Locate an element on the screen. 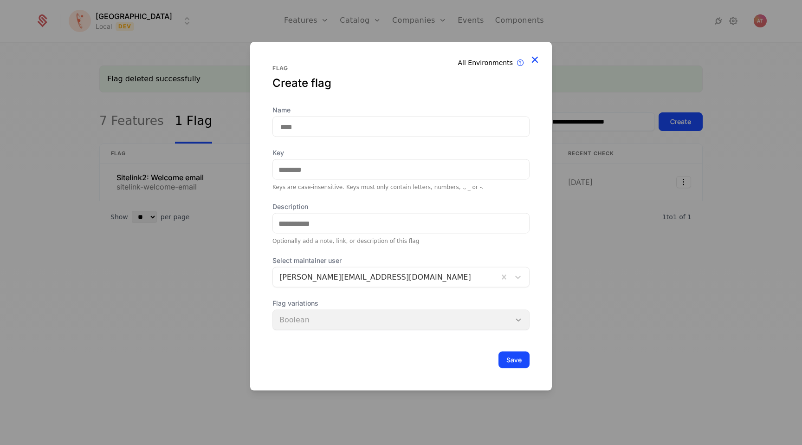 Image resolution: width=802 pixels, height=445 pixels. div: Optionally add a note, link, or description of this flag is located at coordinates (401, 241).